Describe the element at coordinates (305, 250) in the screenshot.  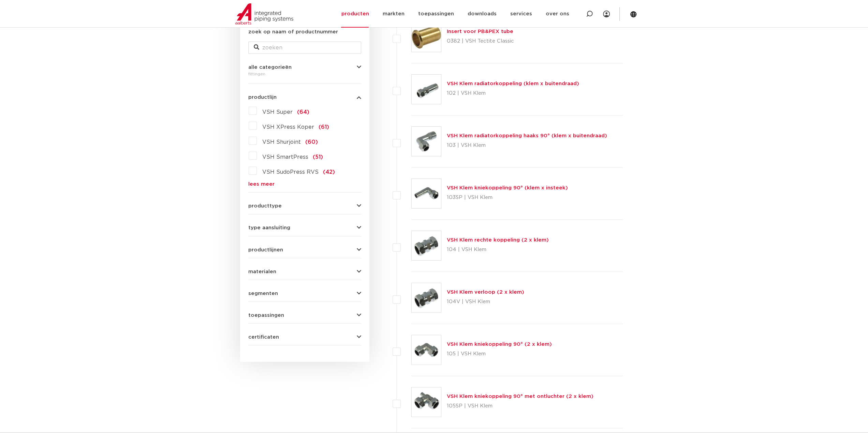
I see `button: productlijnen` at that location.